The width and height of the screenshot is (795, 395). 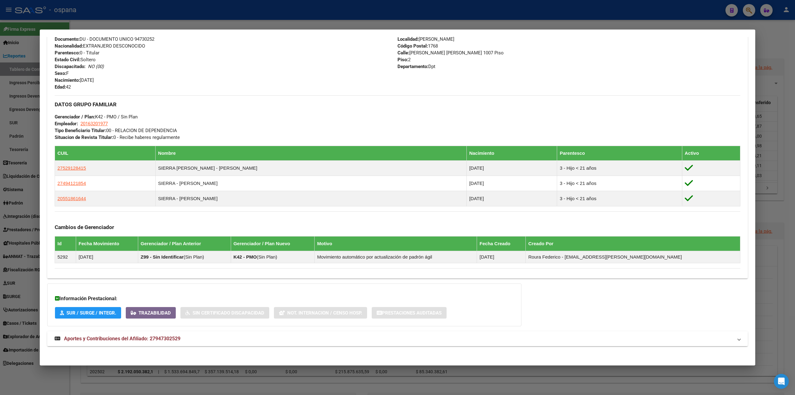 I want to click on span: Not. Internacion / Censo Hosp., so click(x=325, y=313).